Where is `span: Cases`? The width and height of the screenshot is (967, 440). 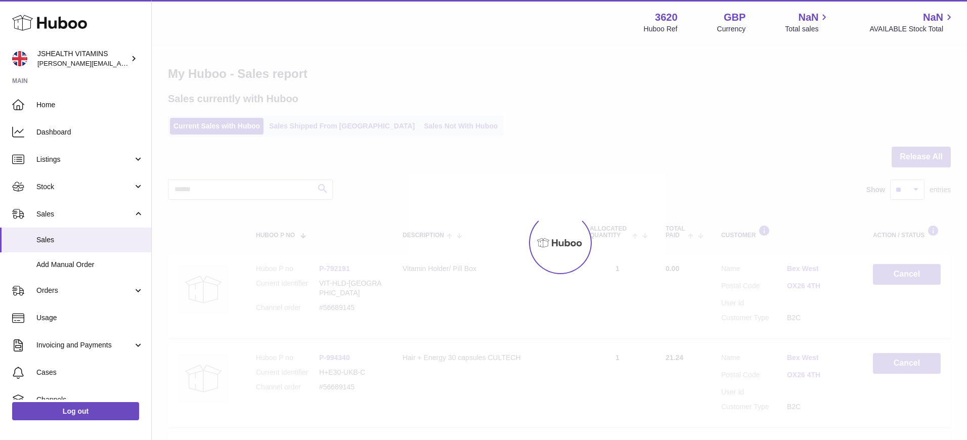
span: Cases is located at coordinates (90, 372).